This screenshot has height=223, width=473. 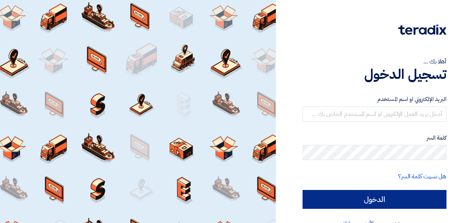 I want to click on h1: تسجيل الدخول, so click(x=374, y=74).